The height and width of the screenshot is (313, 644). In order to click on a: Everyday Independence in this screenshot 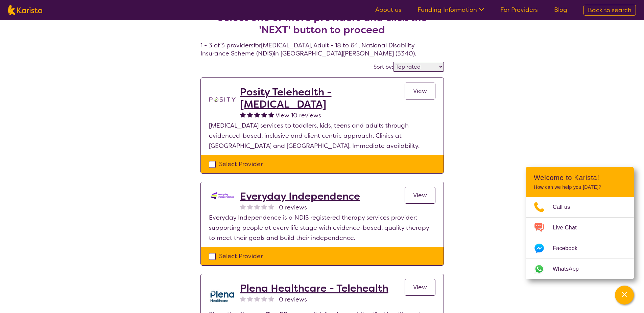, I will do `click(300, 196)`.